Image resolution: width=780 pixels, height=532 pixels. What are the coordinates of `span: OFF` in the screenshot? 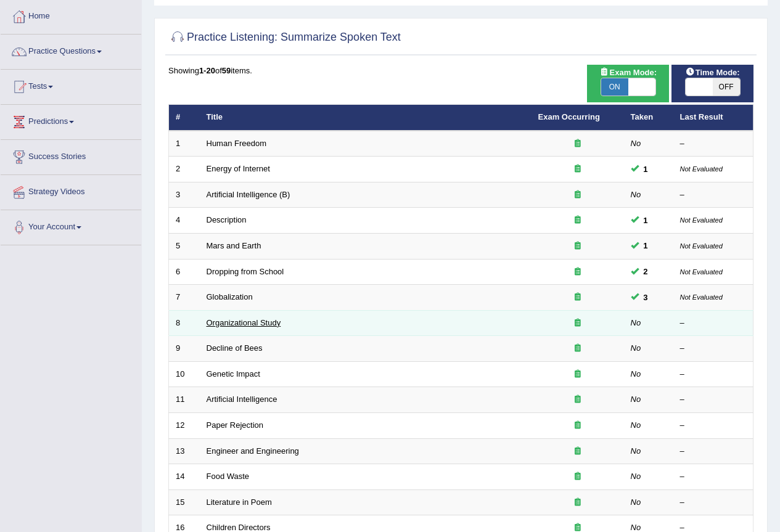 It's located at (727, 87).